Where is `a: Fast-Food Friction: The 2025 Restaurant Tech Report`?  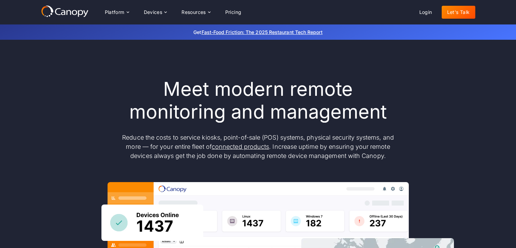
a: Fast-Food Friction: The 2025 Restaurant Tech Report is located at coordinates (262, 32).